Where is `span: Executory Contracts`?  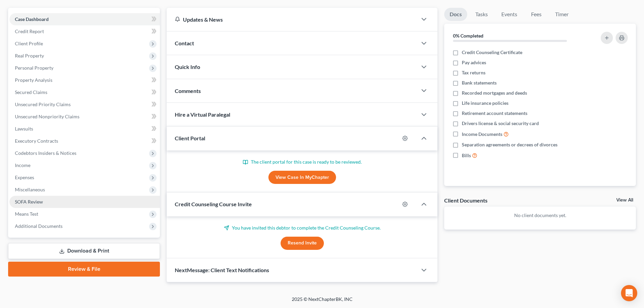
span: Executory Contracts is located at coordinates (37, 141).